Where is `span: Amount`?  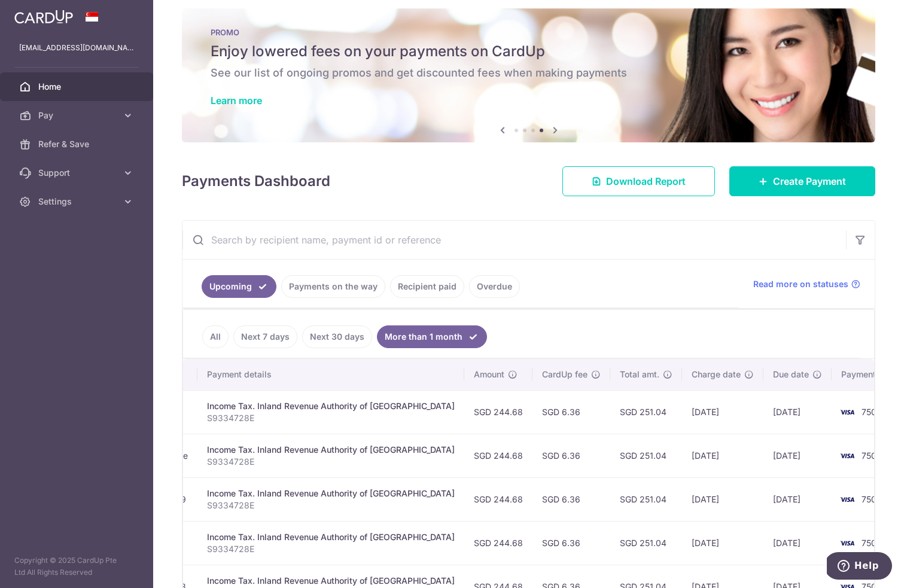
span: Amount is located at coordinates (489, 374).